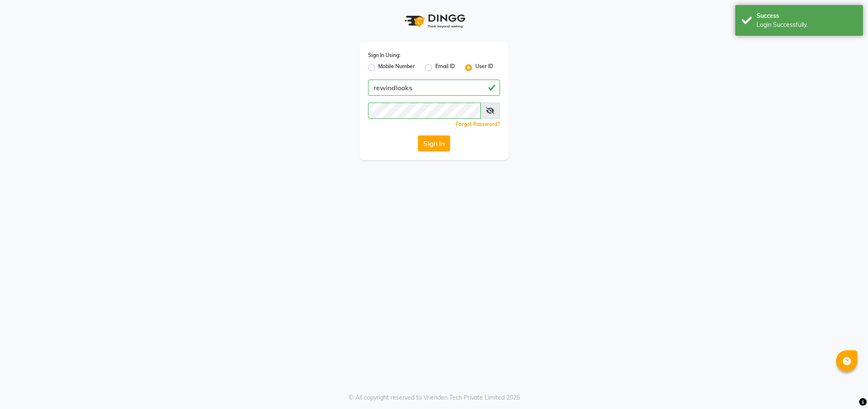 The height and width of the screenshot is (409, 868). I want to click on button: Sign In, so click(434, 143).